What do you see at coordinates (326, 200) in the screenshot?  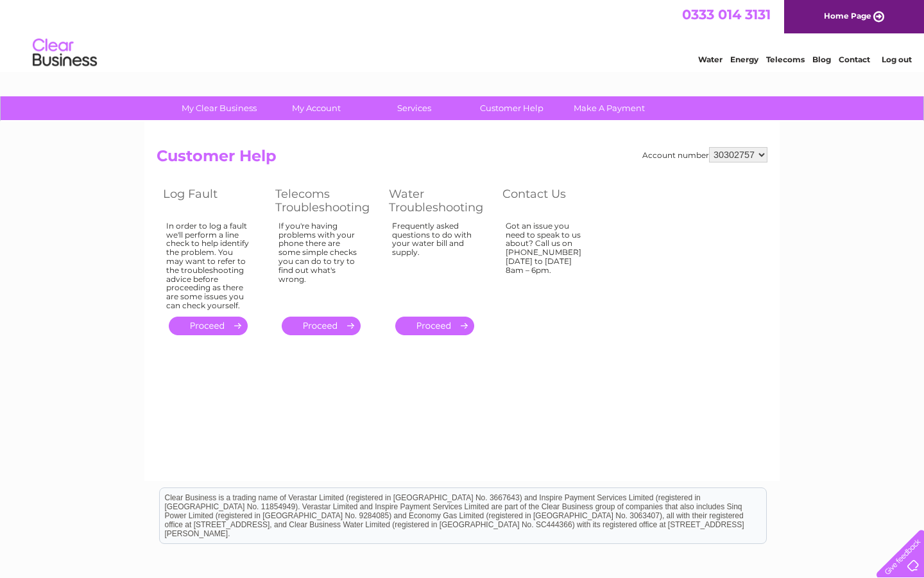 I see `th: Telecoms Troubleshooting` at bounding box center [326, 200].